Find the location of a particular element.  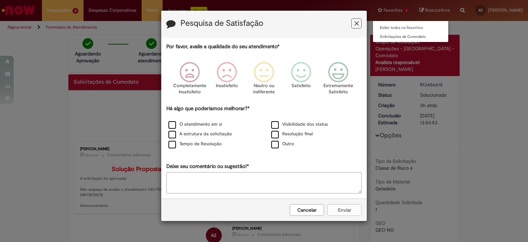

div: Há algo que poderíamos melhorar?* is located at coordinates (264, 127).